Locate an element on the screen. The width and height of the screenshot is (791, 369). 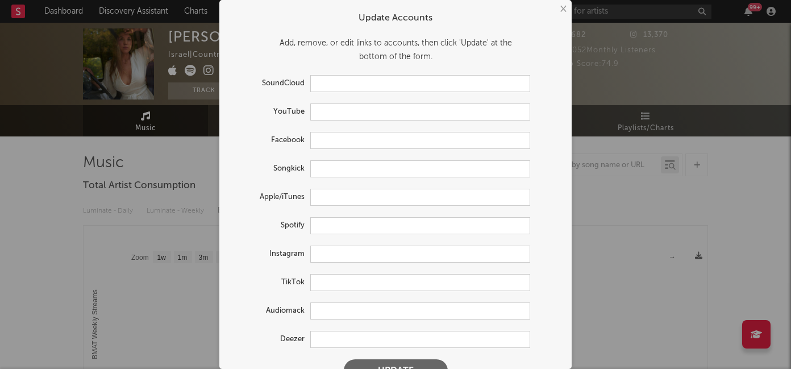
label: TikTok is located at coordinates (271, 283).